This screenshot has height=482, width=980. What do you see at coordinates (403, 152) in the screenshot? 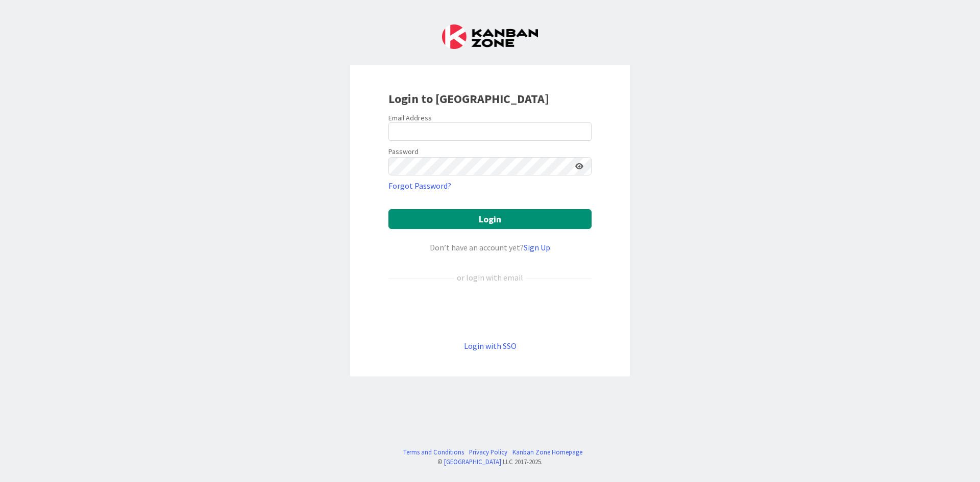
I see `label: Password` at bounding box center [403, 152].